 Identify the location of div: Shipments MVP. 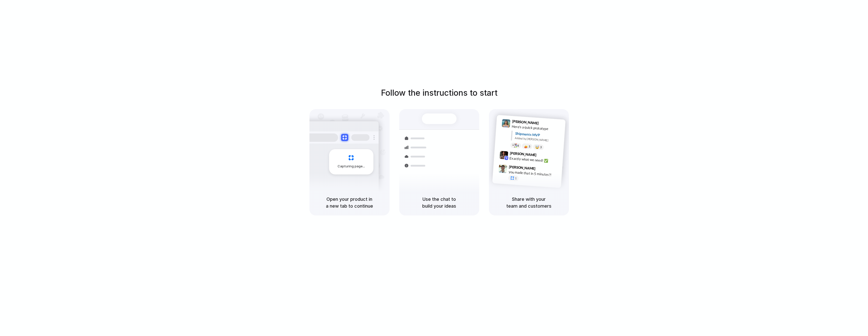
(538, 135).